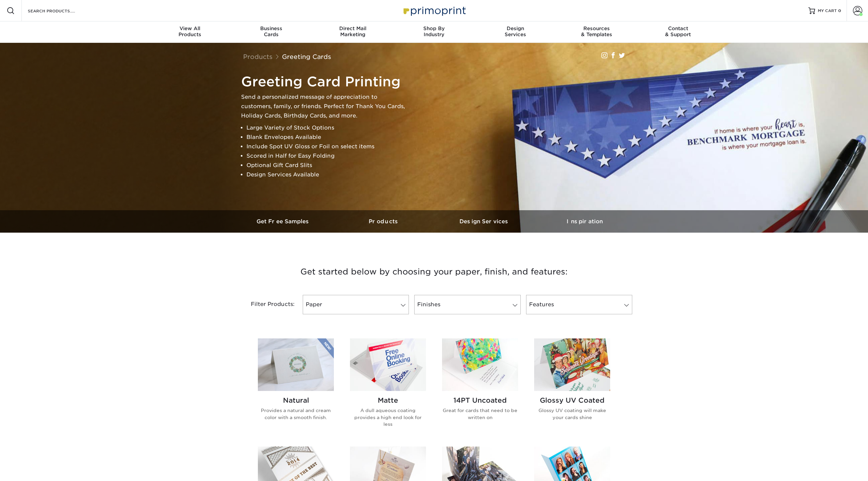  I want to click on a: Greeting Cards, so click(306, 57).